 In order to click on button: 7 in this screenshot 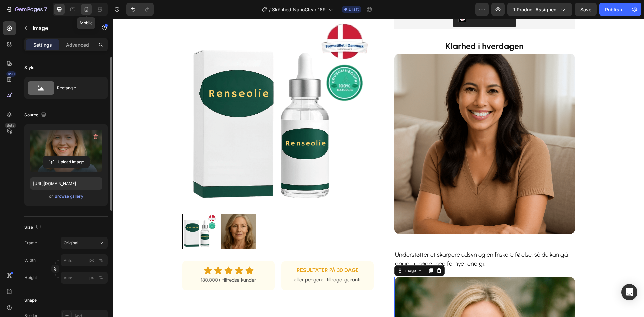, I will do `click(26, 9)`.